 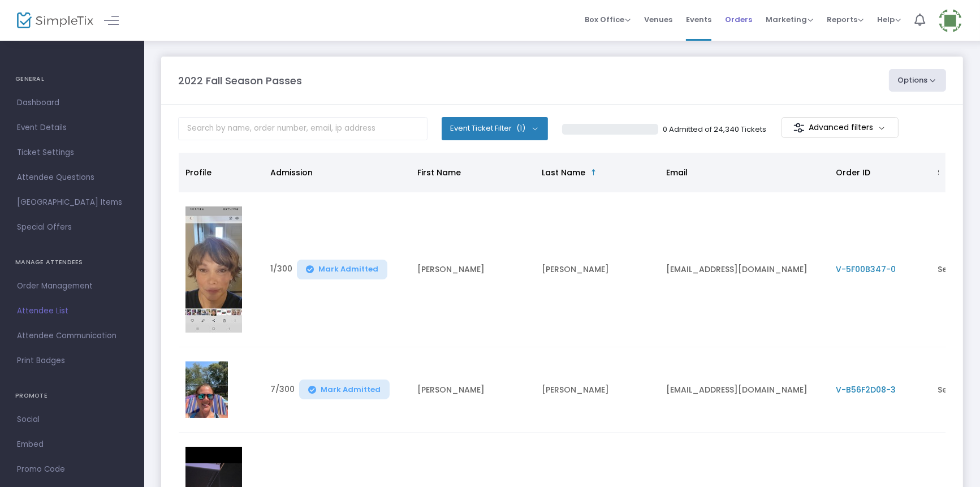 I want to click on h4: PROMOTE, so click(x=72, y=396).